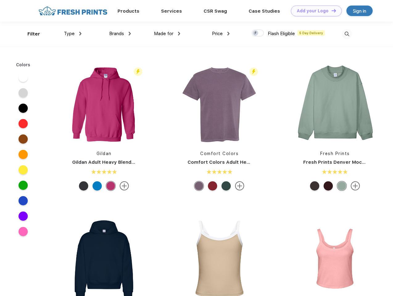  Describe the element at coordinates (199, 186) in the screenshot. I see `div: Wine` at that location.